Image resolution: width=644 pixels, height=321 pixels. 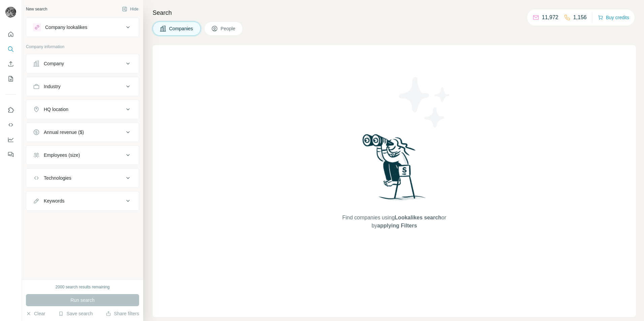 I want to click on button: Search, so click(x=11, y=49).